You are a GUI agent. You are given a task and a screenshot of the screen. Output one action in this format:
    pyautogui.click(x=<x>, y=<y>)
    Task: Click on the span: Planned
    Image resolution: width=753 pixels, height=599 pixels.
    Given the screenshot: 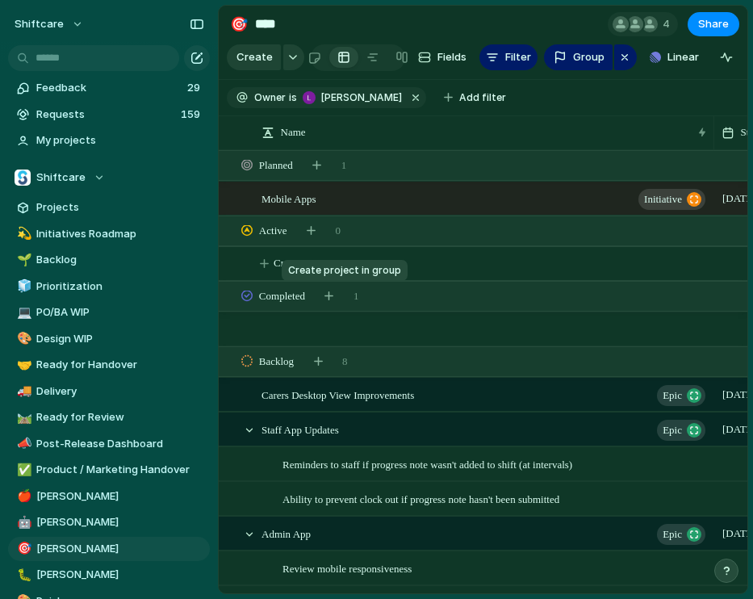 What is the action you would take?
    pyautogui.click(x=276, y=166)
    